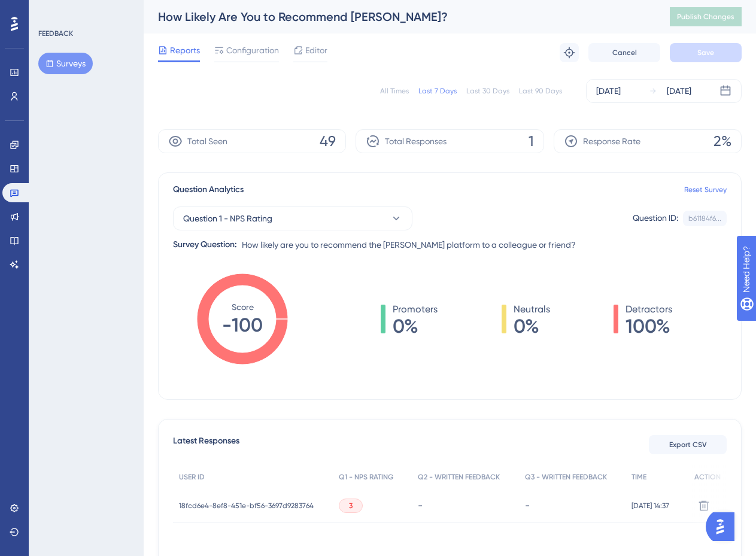  I want to click on span: Response Rate, so click(612, 141).